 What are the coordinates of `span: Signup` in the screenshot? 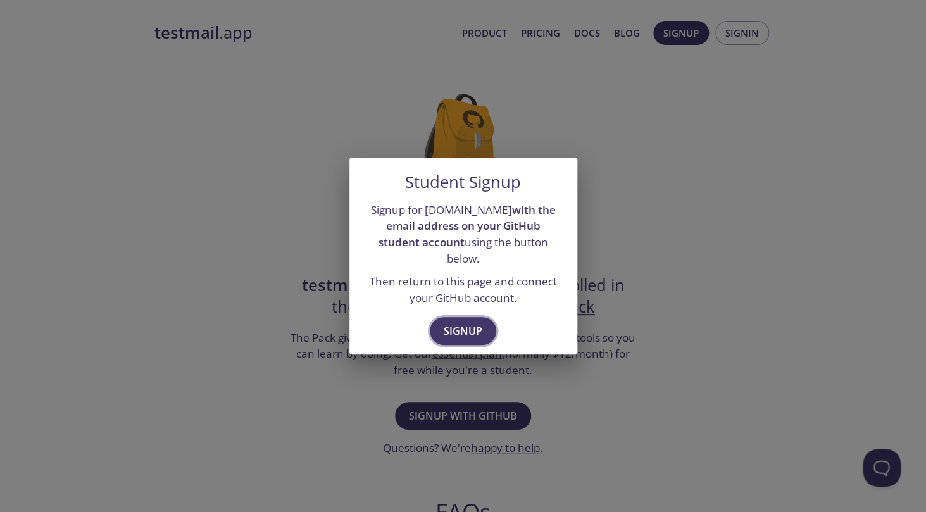 It's located at (463, 331).